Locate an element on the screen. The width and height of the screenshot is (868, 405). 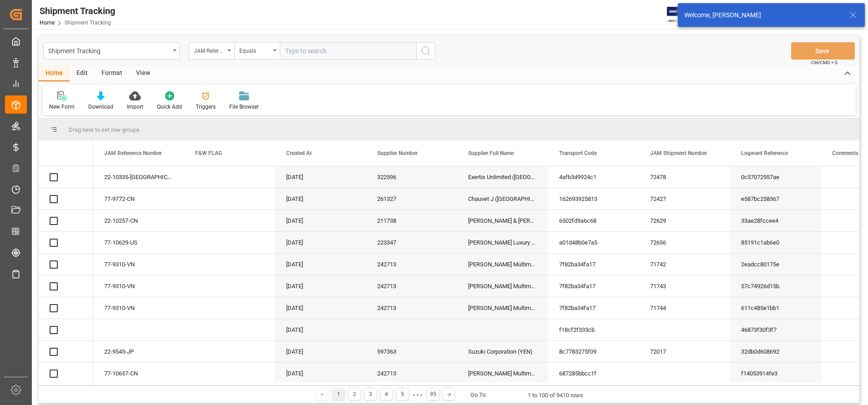
span: F&W FLAG is located at coordinates (208, 153).